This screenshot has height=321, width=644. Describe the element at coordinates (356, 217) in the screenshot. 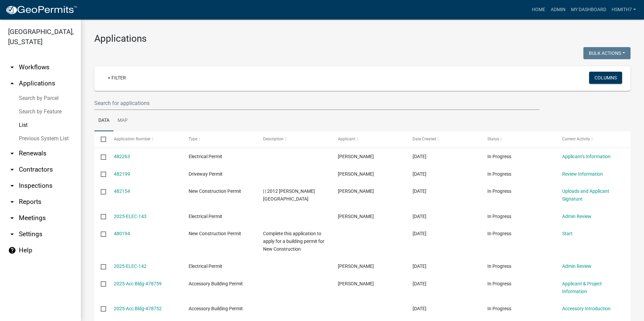

I see `span: Conrad Davis` at that location.